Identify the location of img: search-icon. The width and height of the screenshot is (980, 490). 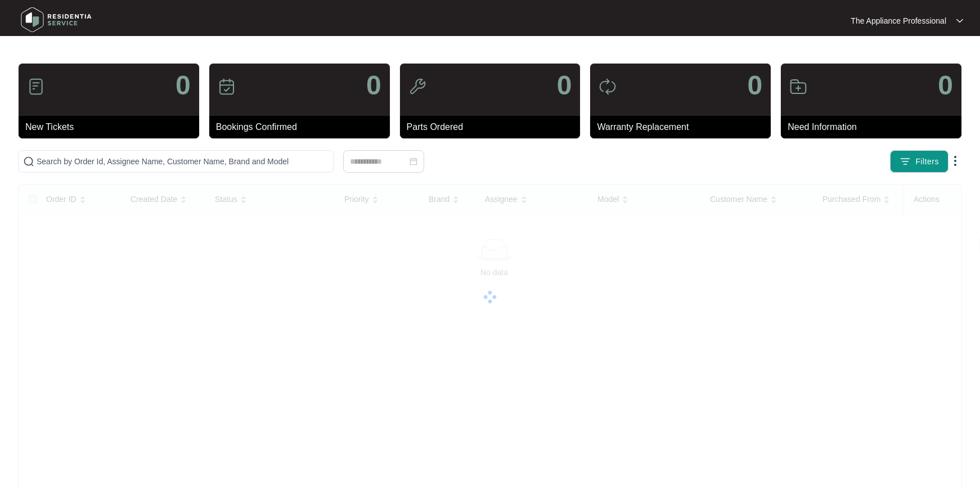
(29, 161).